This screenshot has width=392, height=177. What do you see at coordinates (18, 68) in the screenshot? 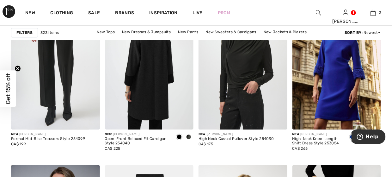
I see `button: Close teaser` at bounding box center [18, 68].